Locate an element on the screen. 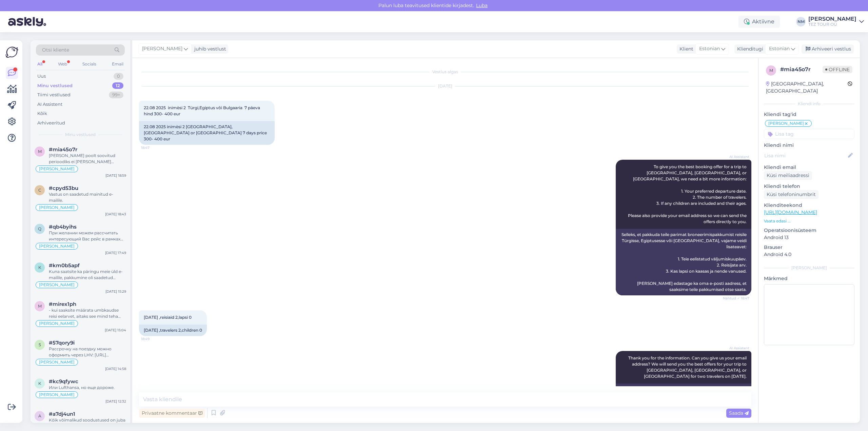 Image resolution: width=868 pixels, height=431 pixels. div: Küsi telefoninumbrit is located at coordinates (791, 194).